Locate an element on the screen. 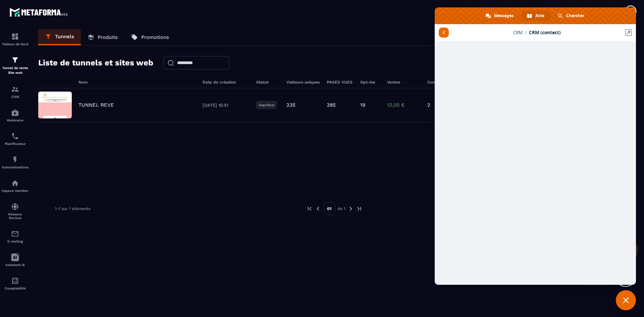 This screenshot has height=317, width=644. p: 1-1 sur 1 éléments is located at coordinates (72, 209).